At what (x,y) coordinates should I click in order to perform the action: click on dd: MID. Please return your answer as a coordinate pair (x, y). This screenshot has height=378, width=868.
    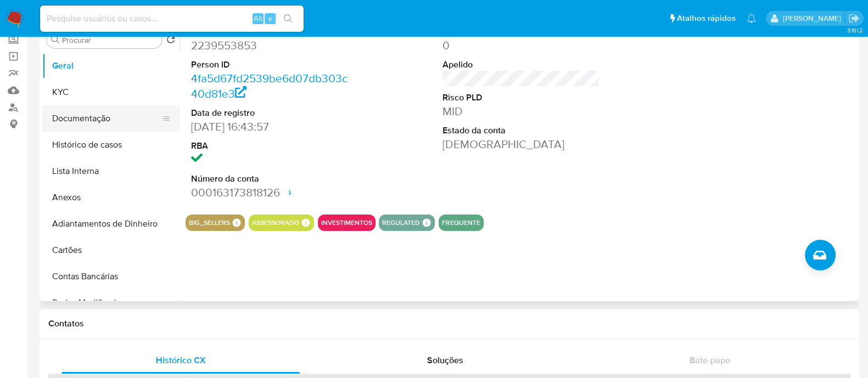
    Looking at the image, I should click on (521, 111).